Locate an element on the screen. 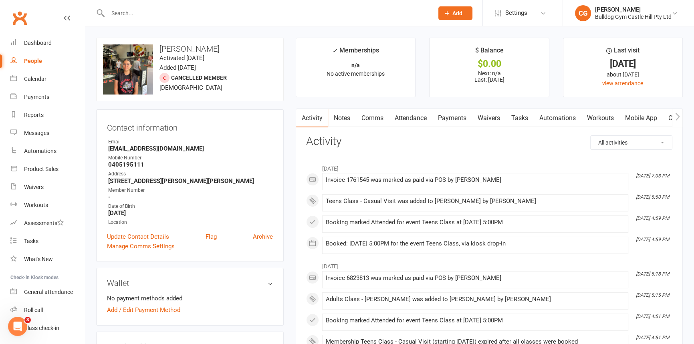  div: CG is located at coordinates (583, 13).